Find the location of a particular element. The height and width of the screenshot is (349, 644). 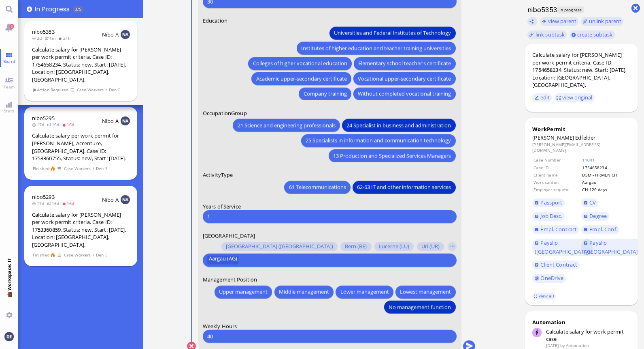

td: Case ID is located at coordinates (557, 168).